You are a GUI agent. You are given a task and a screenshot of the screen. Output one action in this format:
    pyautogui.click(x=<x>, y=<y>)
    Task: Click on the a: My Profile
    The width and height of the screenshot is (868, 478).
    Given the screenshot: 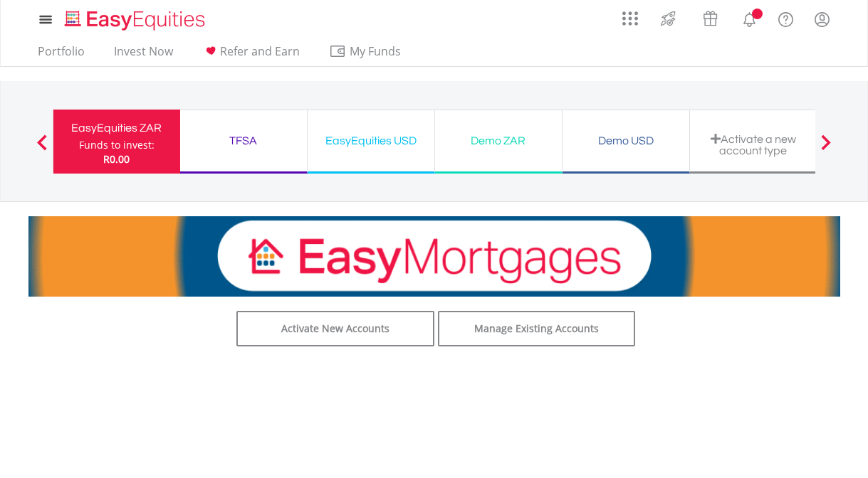 What is the action you would take?
    pyautogui.click(x=822, y=20)
    